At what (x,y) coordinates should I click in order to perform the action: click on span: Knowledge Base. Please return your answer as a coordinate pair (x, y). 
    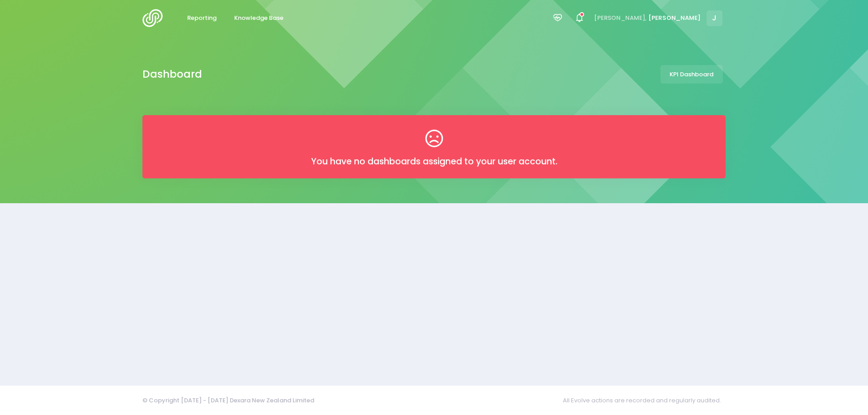
    Looking at the image, I should click on (258, 18).